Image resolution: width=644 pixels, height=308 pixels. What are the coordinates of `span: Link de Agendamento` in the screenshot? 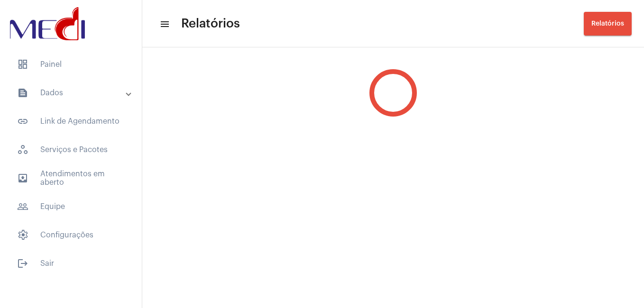 It's located at (71, 121).